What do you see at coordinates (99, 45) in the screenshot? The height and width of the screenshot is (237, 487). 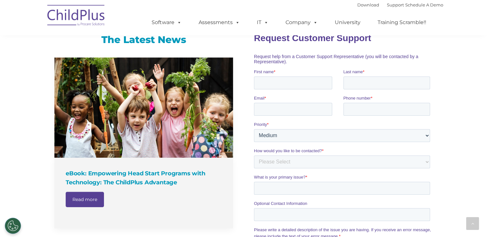 I see `span: Last name` at bounding box center [99, 45].